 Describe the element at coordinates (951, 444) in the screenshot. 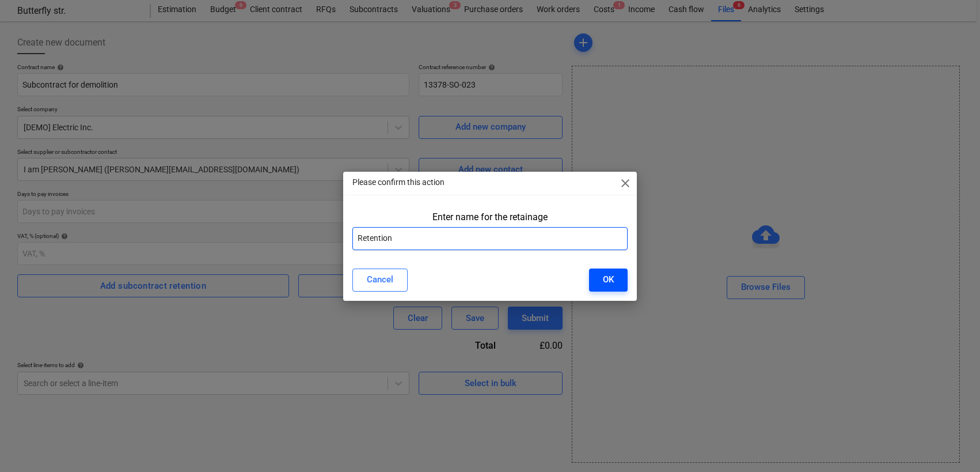

I see `div: Chat Widget` at that location.